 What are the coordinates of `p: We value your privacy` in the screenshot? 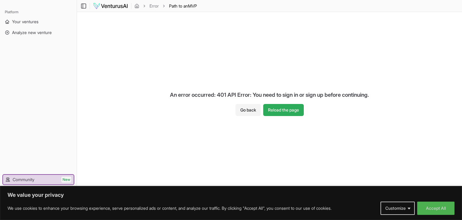 It's located at (231, 195).